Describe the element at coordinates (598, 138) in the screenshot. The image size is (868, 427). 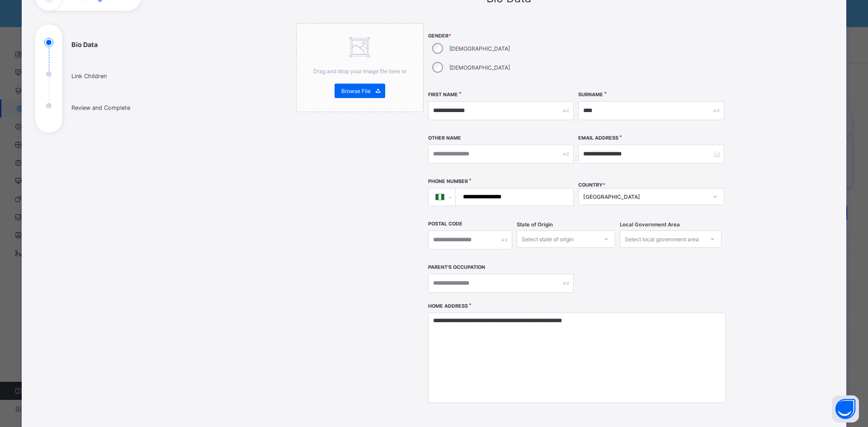
I see `label: Email Address` at that location.